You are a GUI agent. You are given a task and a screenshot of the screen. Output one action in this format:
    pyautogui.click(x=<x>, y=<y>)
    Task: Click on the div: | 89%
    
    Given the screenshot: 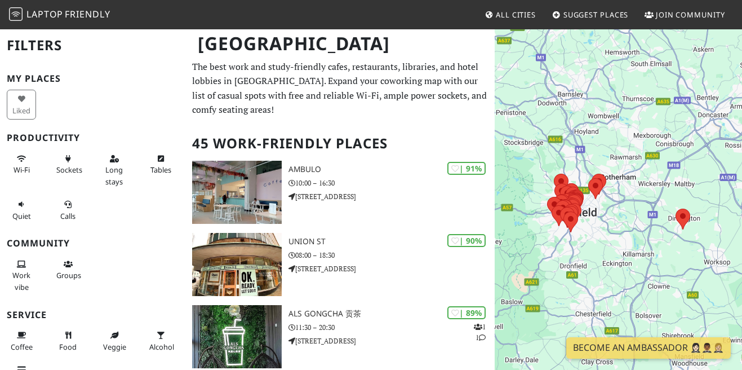 What is the action you would take?
    pyautogui.click(x=467, y=312)
    